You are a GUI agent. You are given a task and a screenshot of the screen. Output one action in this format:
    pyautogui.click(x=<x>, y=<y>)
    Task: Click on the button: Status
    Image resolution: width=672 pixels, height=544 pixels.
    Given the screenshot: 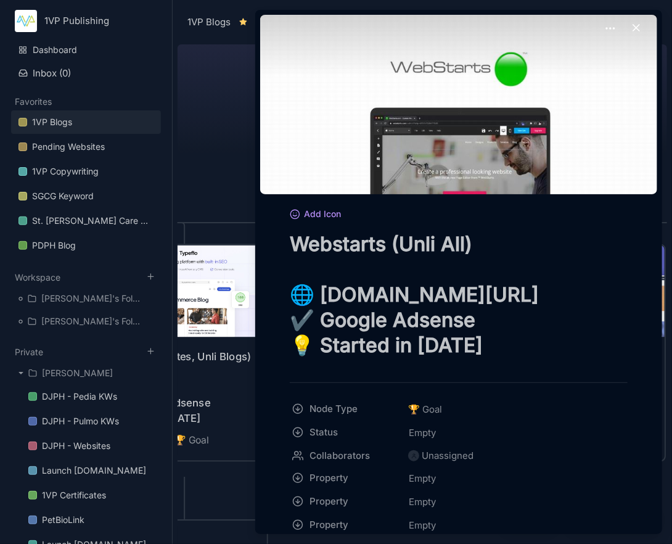 What is the action you would take?
    pyautogui.click(x=345, y=432)
    